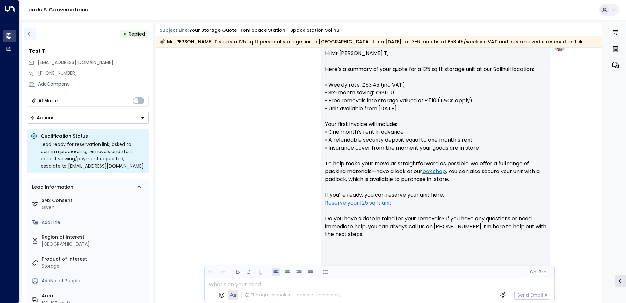  Describe the element at coordinates (94, 207) in the screenshot. I see `div: Given` at that location.